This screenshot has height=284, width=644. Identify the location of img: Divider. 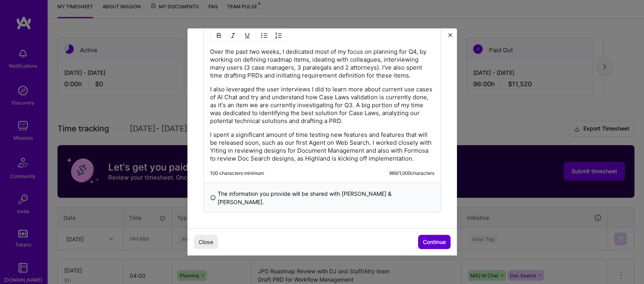
(256, 36).